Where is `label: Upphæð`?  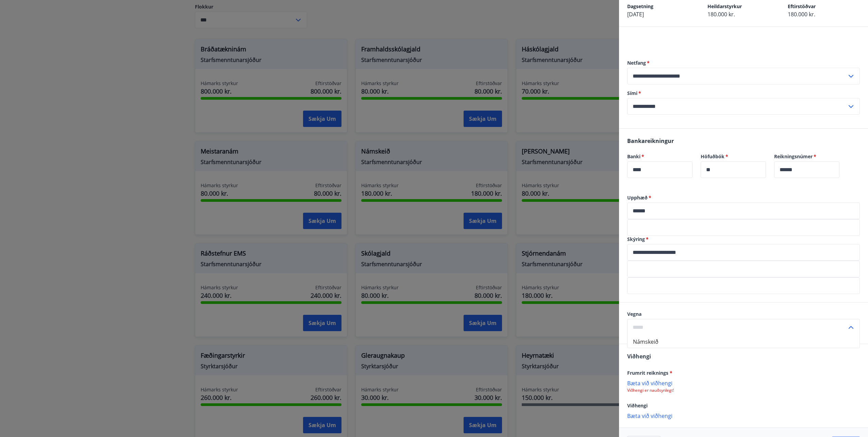
label: Upphæð is located at coordinates (744, 197).